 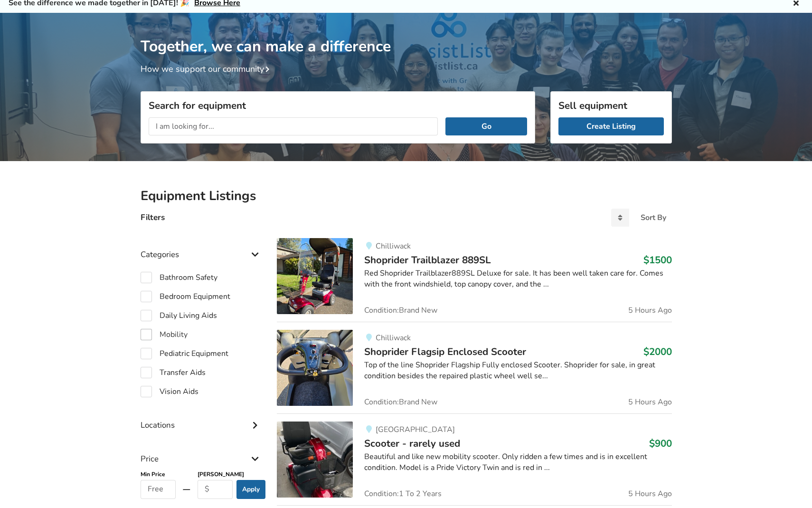 I want to click on h3: Search for equipment, so click(x=337, y=106).